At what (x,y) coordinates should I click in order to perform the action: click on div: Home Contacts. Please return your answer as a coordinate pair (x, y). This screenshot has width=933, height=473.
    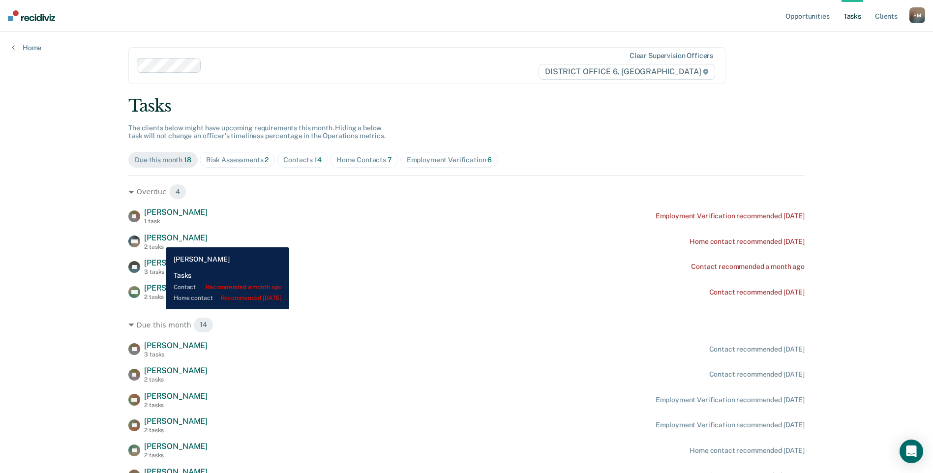
    Looking at the image, I should click on (364, 160).